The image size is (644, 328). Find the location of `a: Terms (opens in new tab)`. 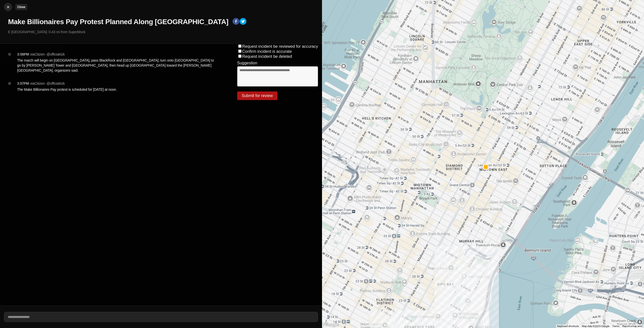

a: Terms (opens in new tab) is located at coordinates (616, 326).